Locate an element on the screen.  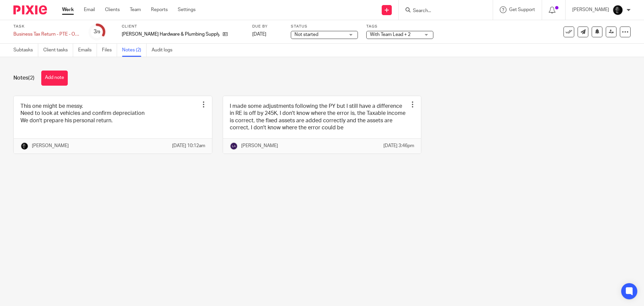
a: Reports is located at coordinates (159, 10).